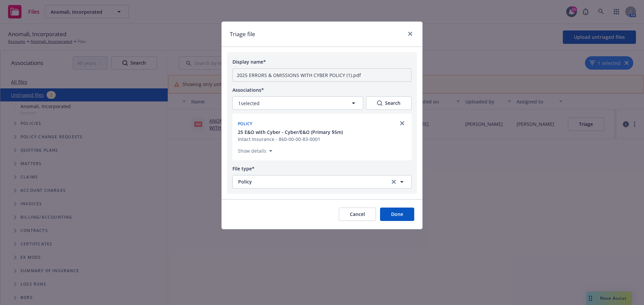 This screenshot has width=644, height=305. What do you see at coordinates (248, 103) in the screenshot?
I see `span: 1 selected` at bounding box center [248, 103].